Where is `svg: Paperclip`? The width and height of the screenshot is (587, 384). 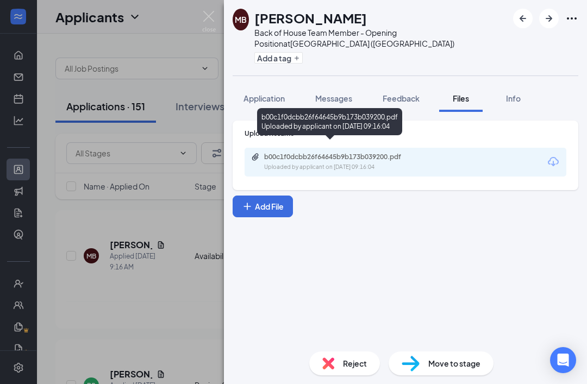
svg: Paperclip is located at coordinates (255, 157).